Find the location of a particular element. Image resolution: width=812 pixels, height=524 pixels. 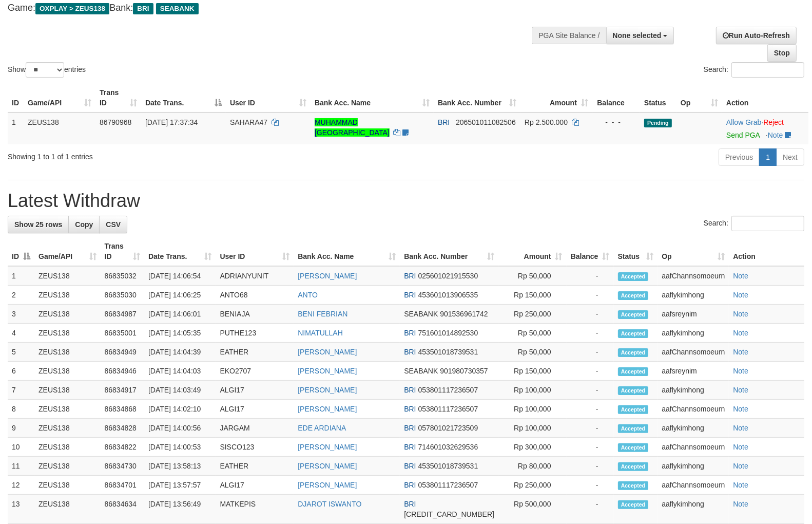

span: Copy is located at coordinates (83, 225).